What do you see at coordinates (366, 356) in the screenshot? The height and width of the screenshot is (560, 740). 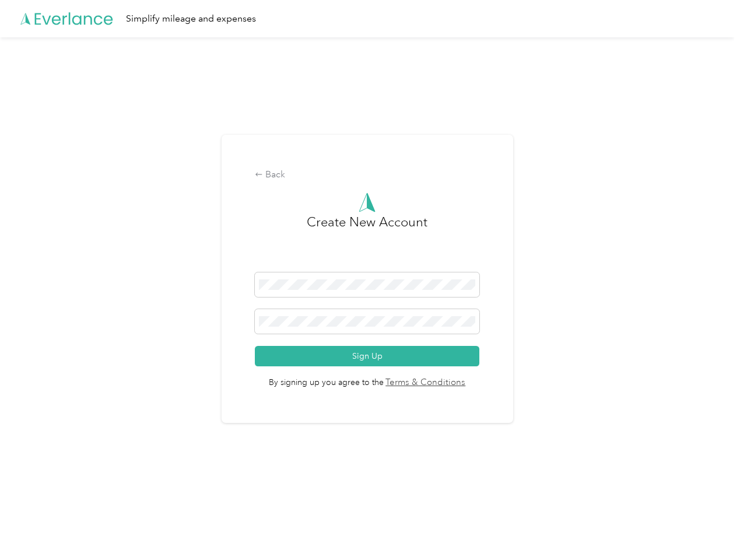 I see `button: Sign Up` at bounding box center [366, 356].